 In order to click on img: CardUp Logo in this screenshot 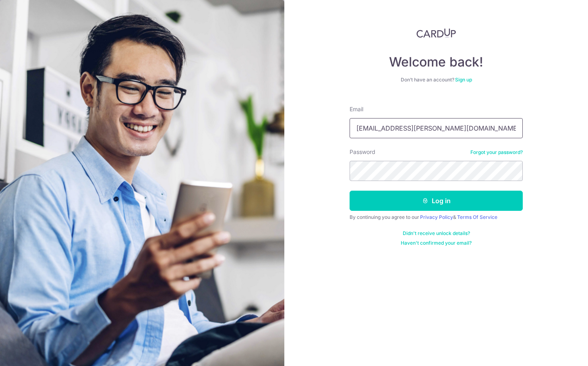, I will do `click(436, 33)`.